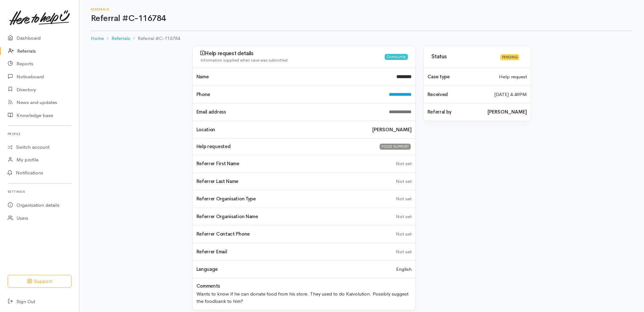 This screenshot has height=312, width=644. I want to click on li: Referral #C-116784, so click(155, 38).